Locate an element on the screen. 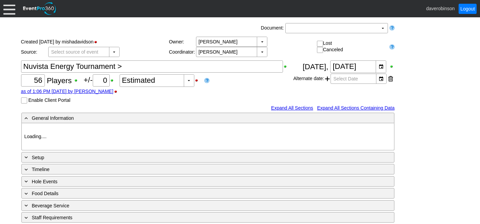  span: Timeline is located at coordinates (41, 169).